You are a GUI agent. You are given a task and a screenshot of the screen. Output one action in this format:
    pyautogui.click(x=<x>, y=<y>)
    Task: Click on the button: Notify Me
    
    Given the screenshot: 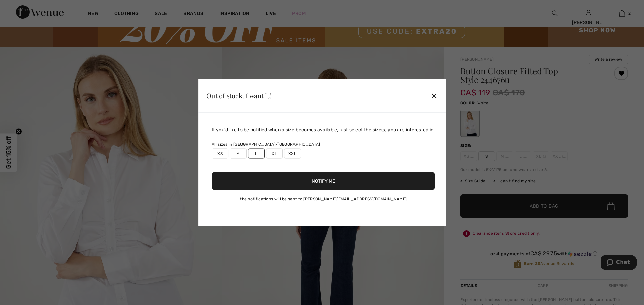 What is the action you would take?
    pyautogui.click(x=323, y=181)
    